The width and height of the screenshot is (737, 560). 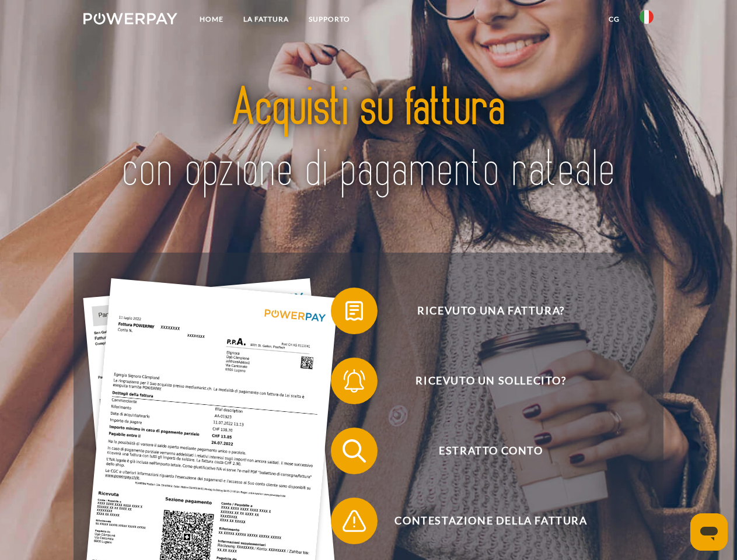 What do you see at coordinates (354, 381) in the screenshot?
I see `img: qb_bell.svg` at bounding box center [354, 381].